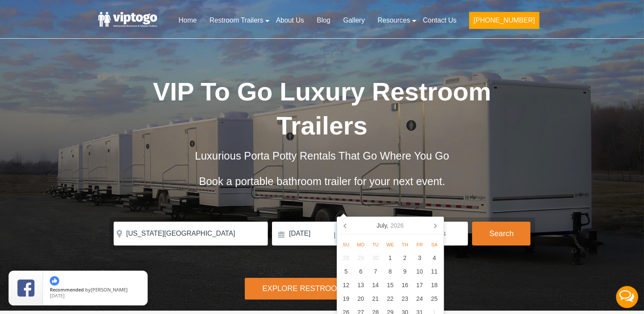  What do you see at coordinates (346, 245) in the screenshot?
I see `div: Su` at bounding box center [346, 245].